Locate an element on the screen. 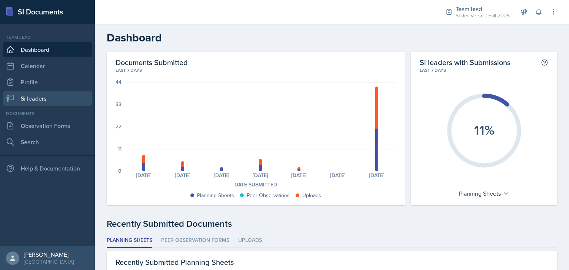 The width and height of the screenshot is (569, 270). div: Peer Observations is located at coordinates (268, 195).